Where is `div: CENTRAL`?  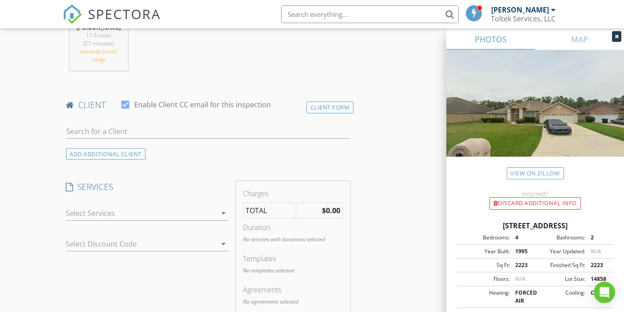
div: CENTRAL is located at coordinates (598, 296).